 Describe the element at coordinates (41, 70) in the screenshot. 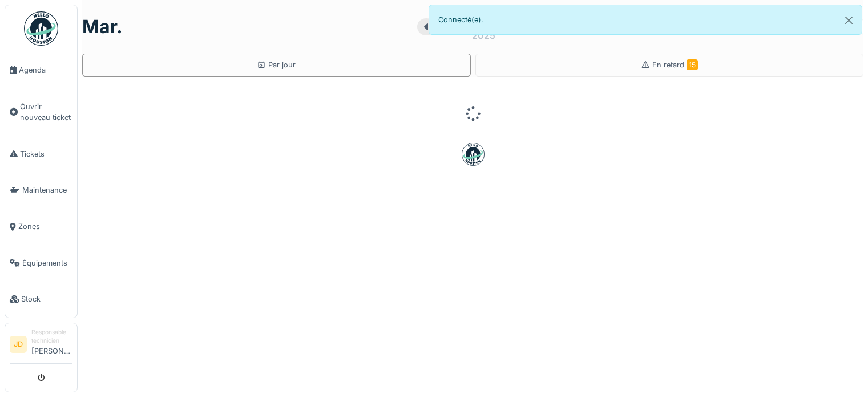

I see `a: Agenda` at that location.